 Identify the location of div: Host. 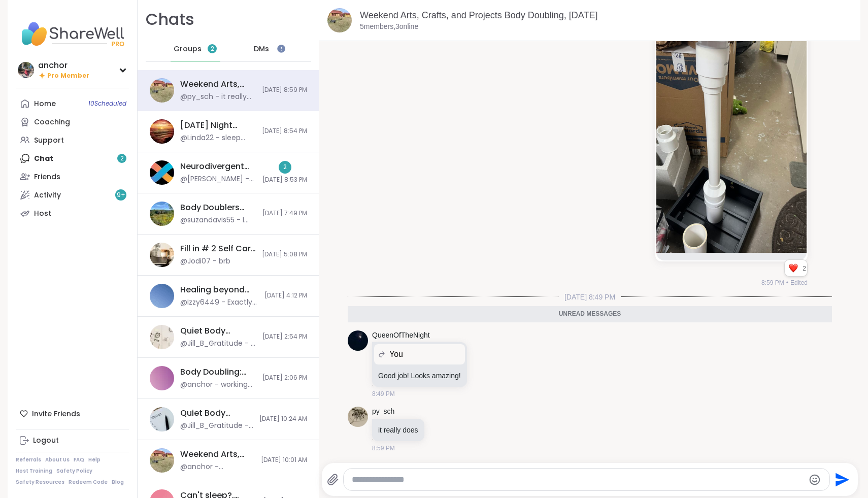
(43, 214).